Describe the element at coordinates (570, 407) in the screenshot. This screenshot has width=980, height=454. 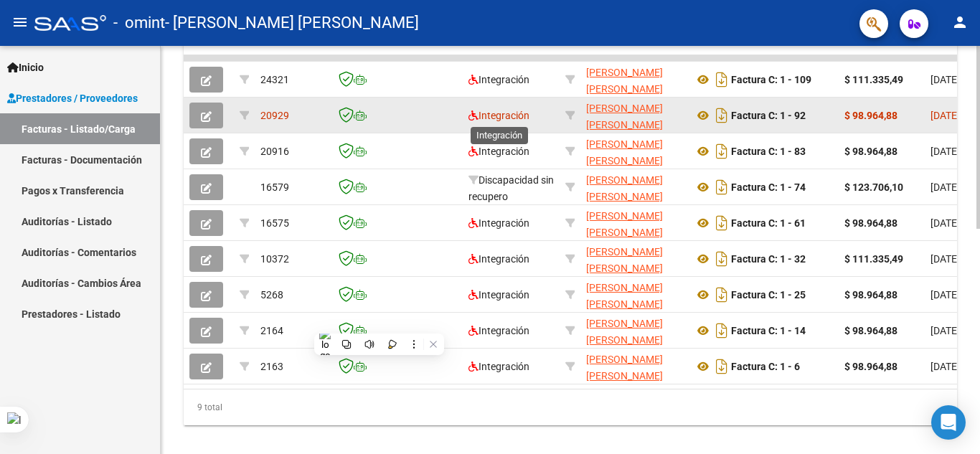
I see `div: 9 total` at that location.